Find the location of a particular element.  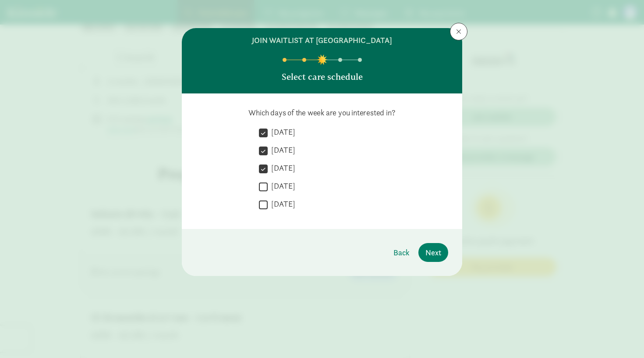

p: Which days of the week are you interested in? is located at coordinates (322, 113).